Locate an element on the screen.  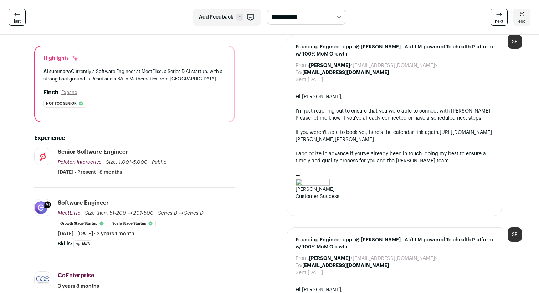
div: Software Engineer is located at coordinates (83, 203).